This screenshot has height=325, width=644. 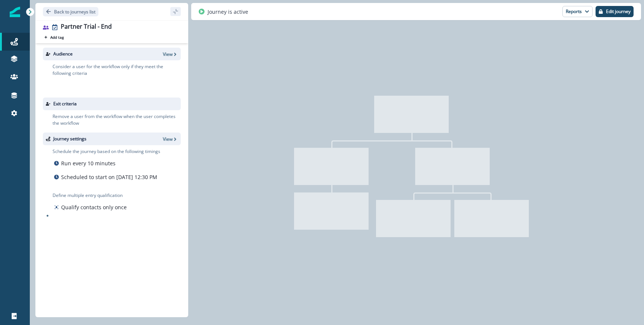 What do you see at coordinates (94, 207) in the screenshot?
I see `p: Qualify contacts only once` at bounding box center [94, 207].